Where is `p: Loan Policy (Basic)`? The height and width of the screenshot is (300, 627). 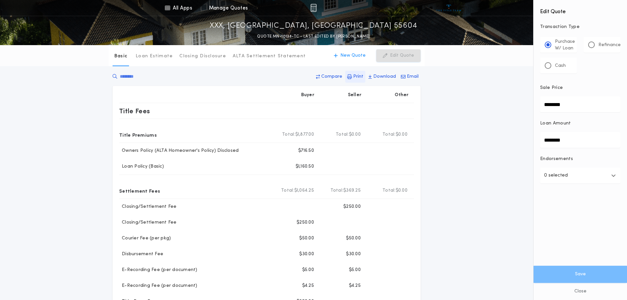
p: Loan Policy (Basic) is located at coordinates (141, 166).